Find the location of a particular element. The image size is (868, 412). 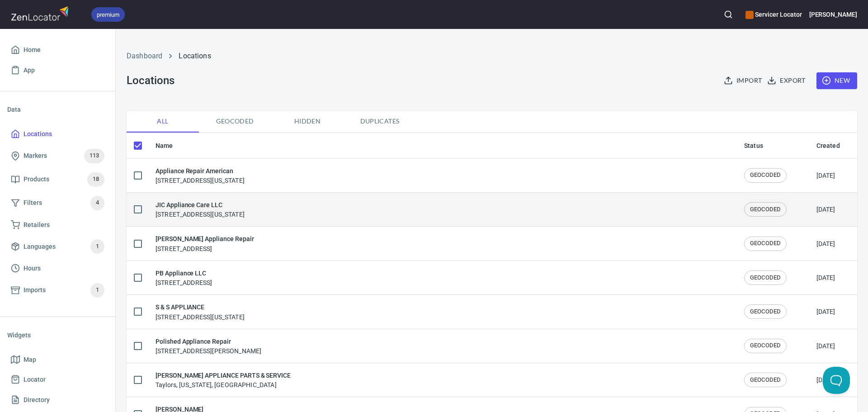

span: 18 is located at coordinates (96, 179).